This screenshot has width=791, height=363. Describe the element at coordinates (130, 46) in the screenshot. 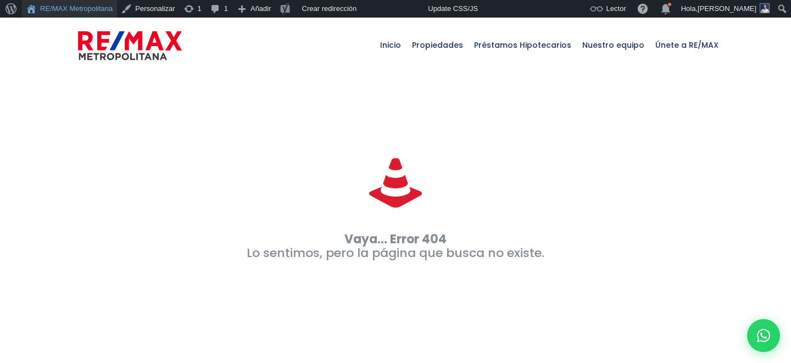

I see `img: remax-metropolitana-logo` at that location.